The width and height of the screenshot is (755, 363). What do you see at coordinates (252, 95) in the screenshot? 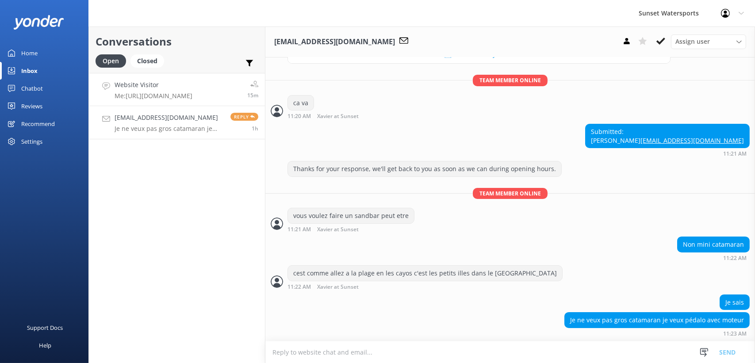
I see `span: Sep 02 2025 11:27am (UTC -05:00) America/Cancun` at bounding box center [252, 95].